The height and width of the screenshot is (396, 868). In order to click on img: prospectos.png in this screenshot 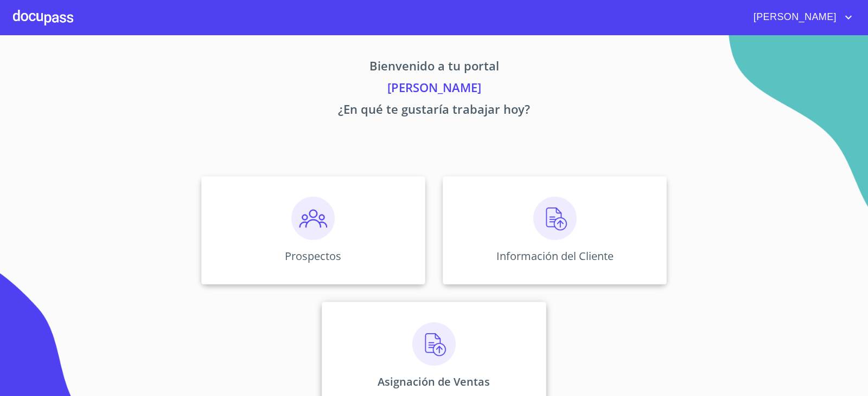, I will do `click(313, 218)`.